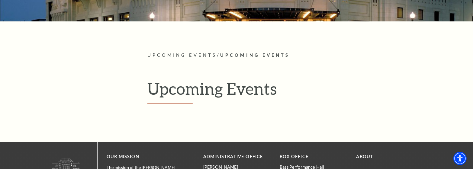  What do you see at coordinates (313, 157) in the screenshot?
I see `p: BOX OFFICE` at bounding box center [313, 157].